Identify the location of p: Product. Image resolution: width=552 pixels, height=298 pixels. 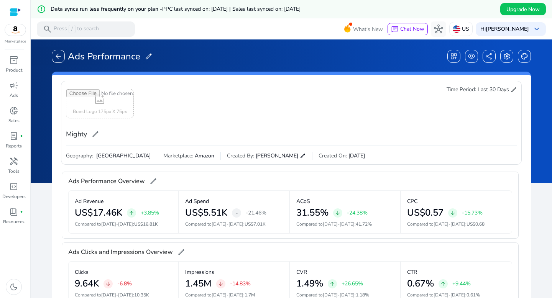
(14, 70).